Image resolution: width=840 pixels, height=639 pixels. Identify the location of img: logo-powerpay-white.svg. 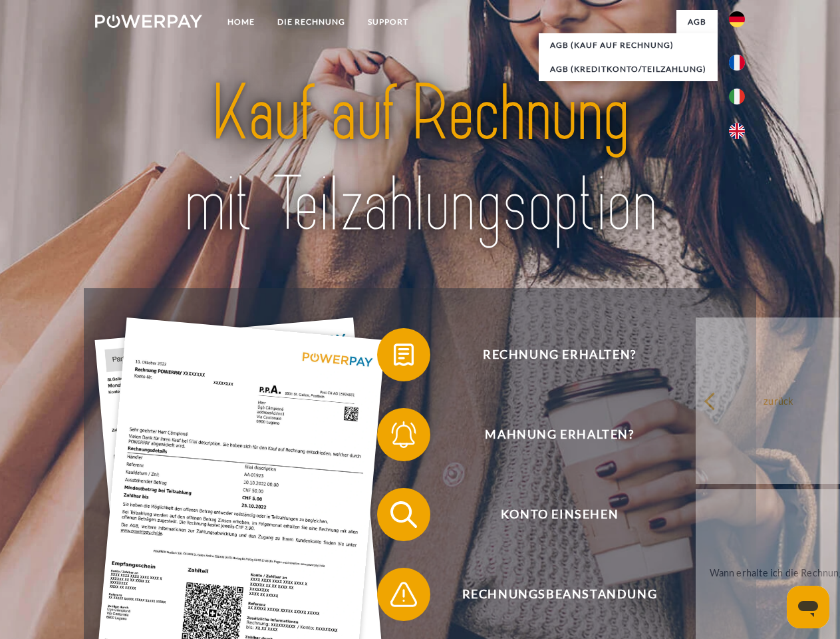
(148, 21).